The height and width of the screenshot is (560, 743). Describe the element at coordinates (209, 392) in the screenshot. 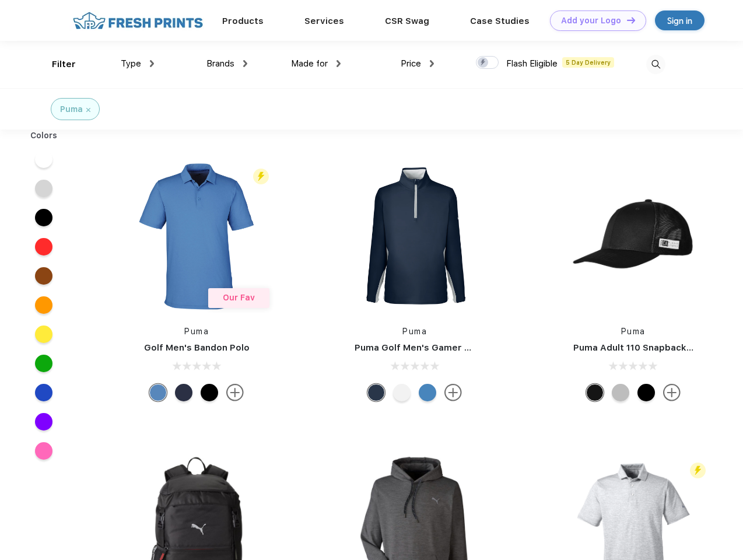

I see `div: Puma Black` at that location.